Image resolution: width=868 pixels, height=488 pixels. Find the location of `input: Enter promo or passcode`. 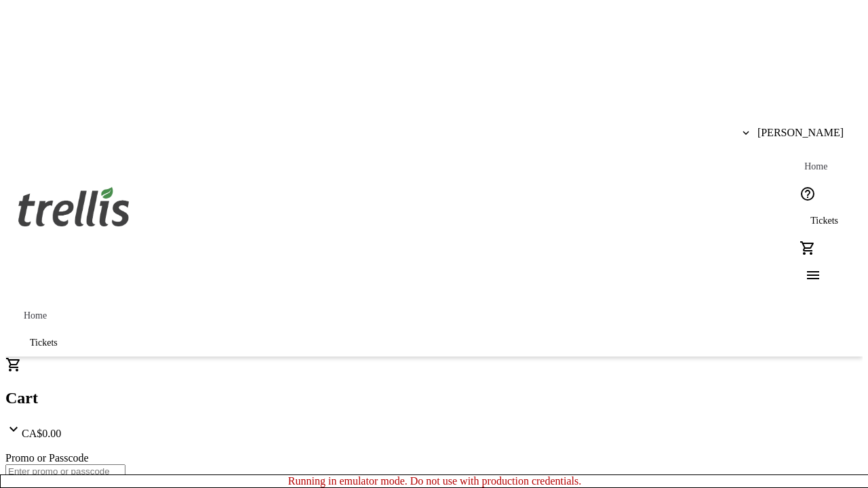

input: Enter promo or passcode is located at coordinates (65, 471).